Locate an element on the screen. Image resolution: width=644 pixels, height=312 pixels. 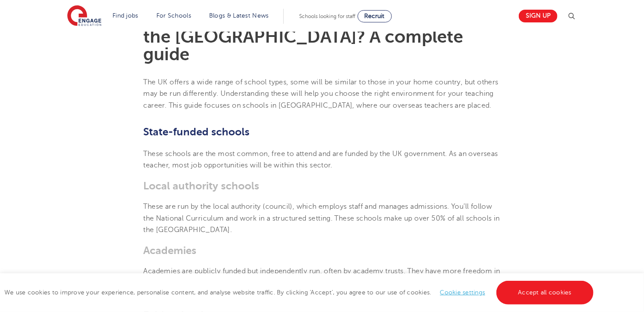
span: Recruit is located at coordinates (375, 16).